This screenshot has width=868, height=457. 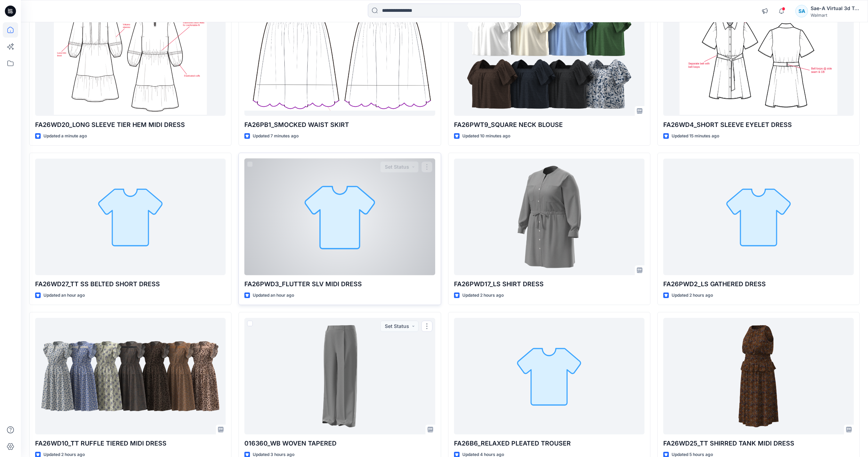 What do you see at coordinates (340, 376) in the screenshot?
I see `a: 016360_WB WOVEN TAPERED` at bounding box center [340, 376].